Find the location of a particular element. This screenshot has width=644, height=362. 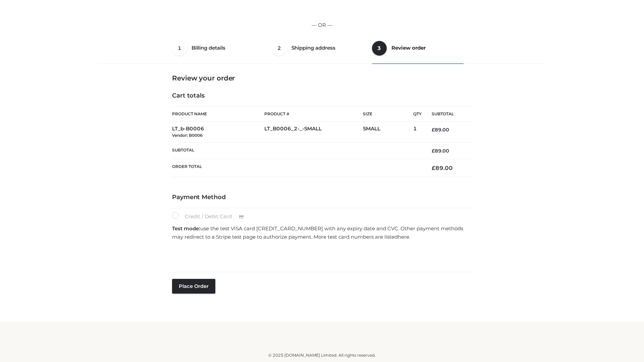

h4: Cart totals is located at coordinates (322, 96).